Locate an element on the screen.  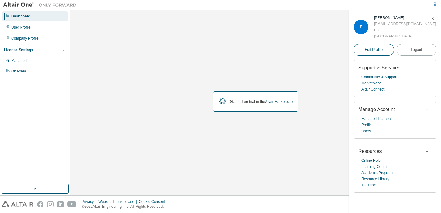
div: Faisal Fahmi is located at coordinates (405, 18).